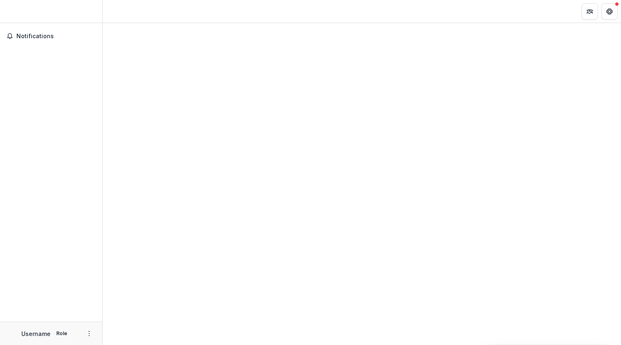  I want to click on button: Get Help, so click(610, 12).